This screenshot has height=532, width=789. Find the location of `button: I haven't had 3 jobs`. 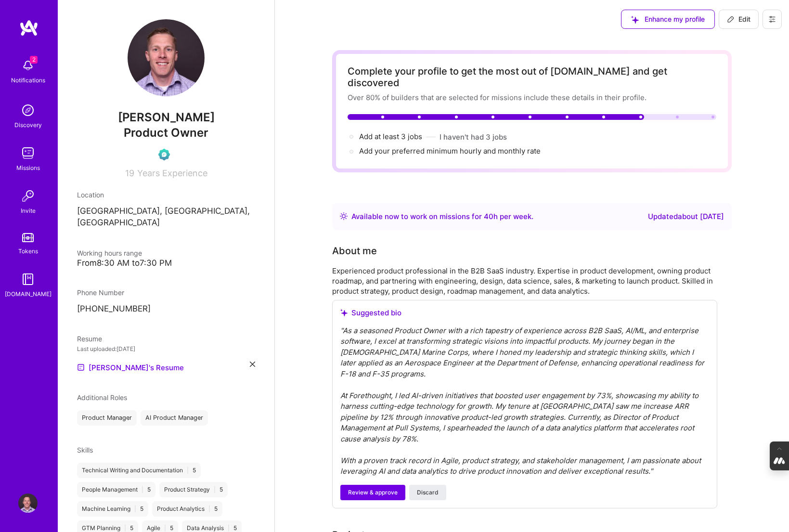

button: I haven't had 3 jobs is located at coordinates (473, 137).